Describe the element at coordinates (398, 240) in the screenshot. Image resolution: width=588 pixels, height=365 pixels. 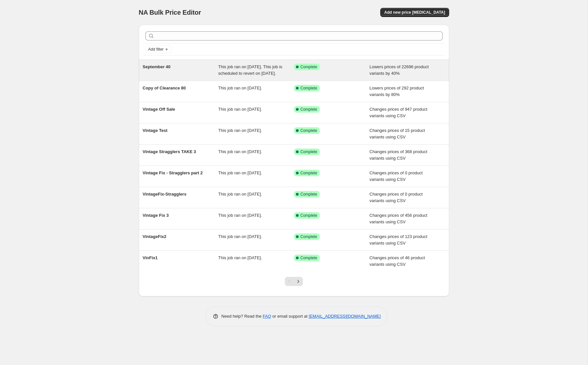
I see `span: Changes prices of 123 product variants using CSV` at that location.